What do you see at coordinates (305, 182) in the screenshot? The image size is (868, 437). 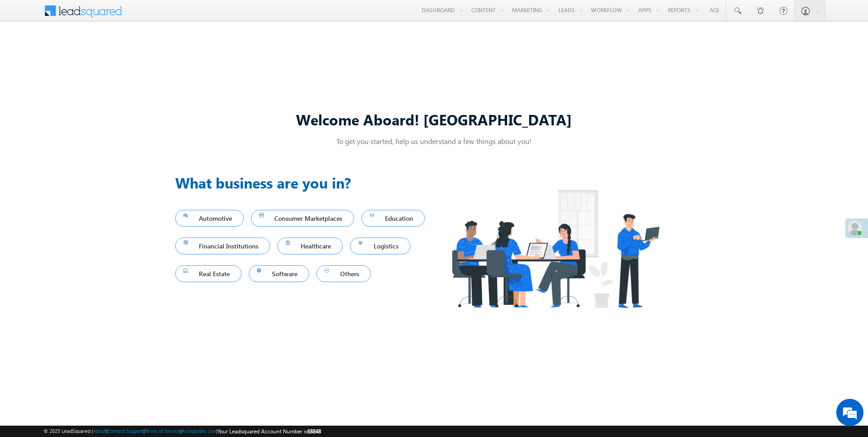 I see `h3: What business are you in?` at bounding box center [305, 182].